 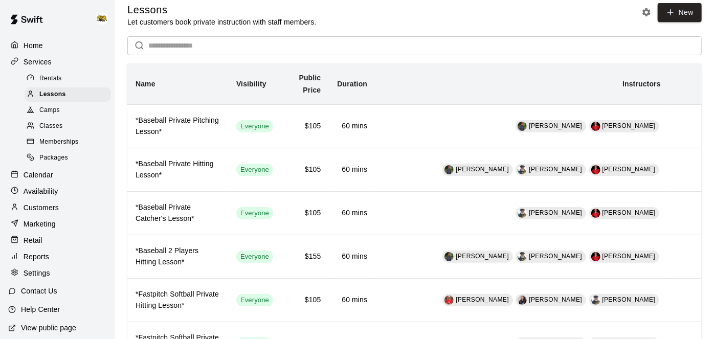 What do you see at coordinates (70, 142) in the screenshot?
I see `a: Memberships` at bounding box center [70, 142].